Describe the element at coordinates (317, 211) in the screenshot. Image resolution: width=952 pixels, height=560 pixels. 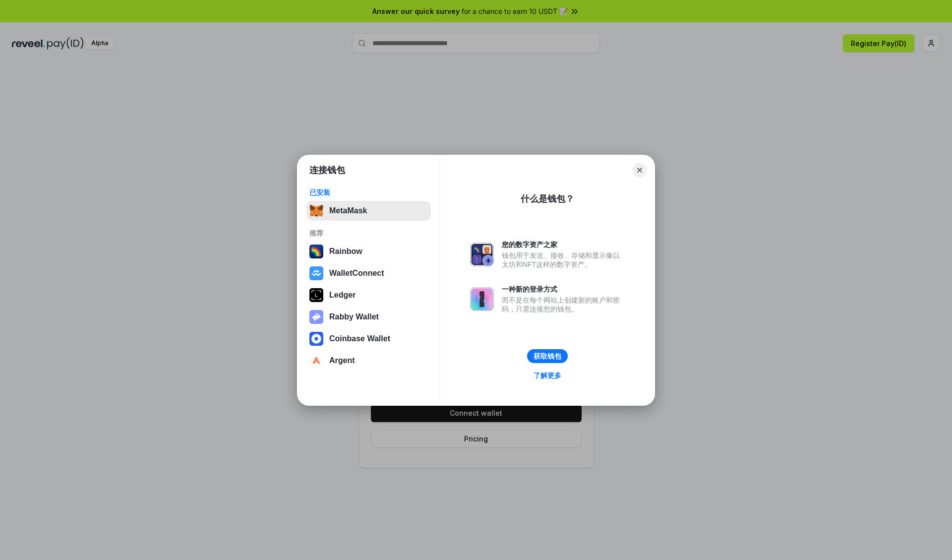
I see `img: svg+xml,%3Csvg%20fill%3D%22none%22%20height%3D%2233%22%20viewBox%3D%220%200%2035%2033%22%20width%...` at that location.